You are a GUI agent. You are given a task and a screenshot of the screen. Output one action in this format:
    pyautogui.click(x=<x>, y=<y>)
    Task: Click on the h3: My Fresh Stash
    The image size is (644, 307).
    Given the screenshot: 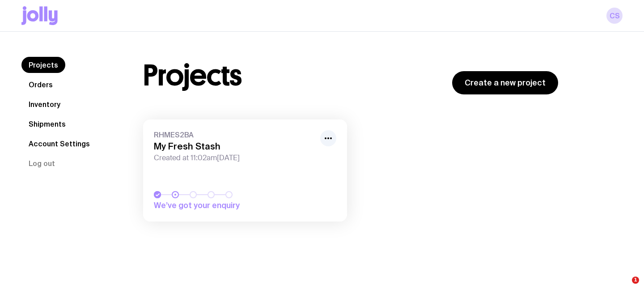 What is the action you would take?
    pyautogui.click(x=235, y=146)
    